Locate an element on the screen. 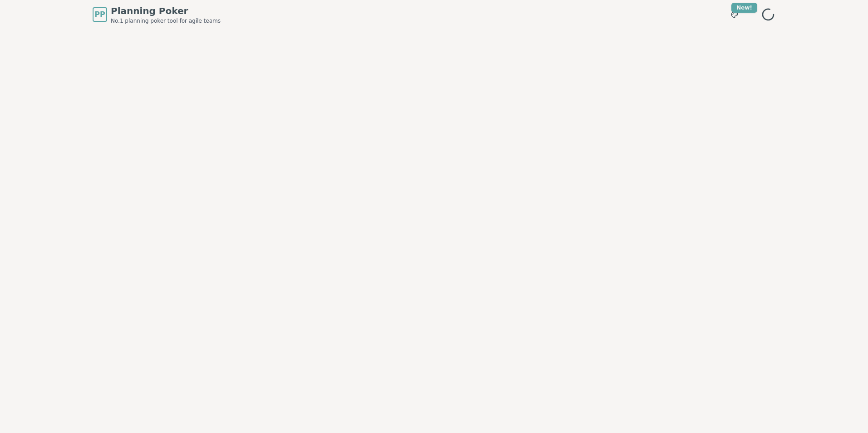 The image size is (868, 433). button: New! is located at coordinates (735, 14).